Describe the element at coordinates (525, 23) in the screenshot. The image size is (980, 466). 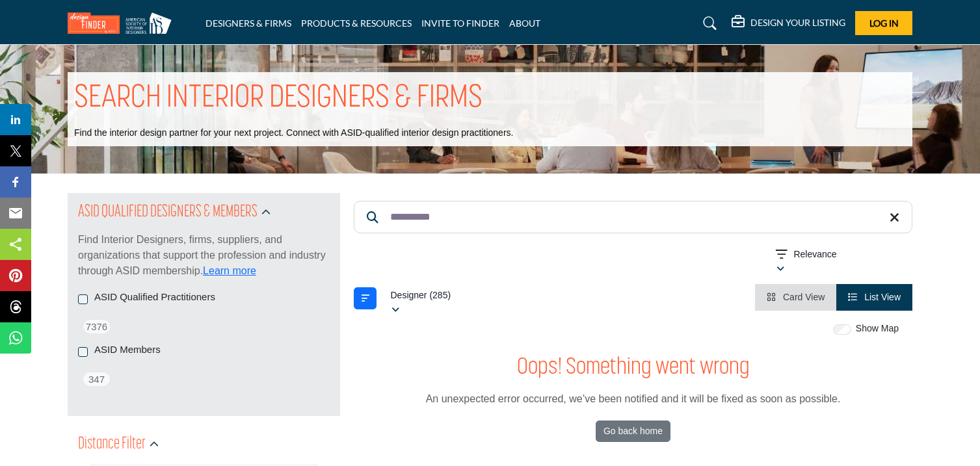
I see `a: ABOUT` at that location.